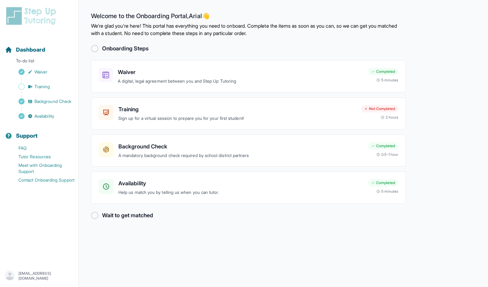 Image resolution: width=488 pixels, height=287 pixels. I want to click on span: Waiver, so click(41, 72).